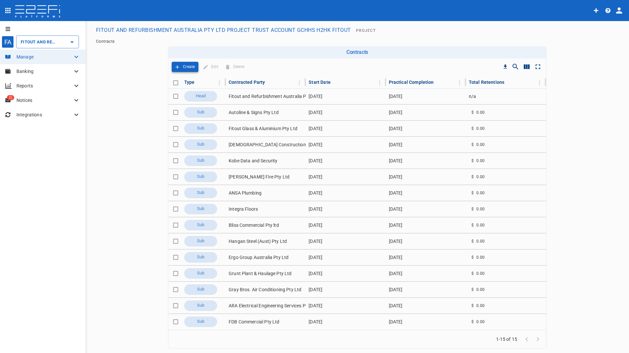 The height and width of the screenshot is (353, 629). Describe the element at coordinates (105, 41) in the screenshot. I see `a: Contracts` at that location.